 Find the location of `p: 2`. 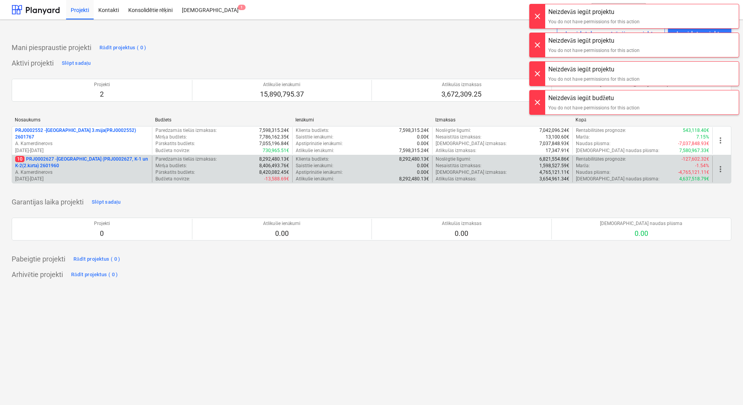

p: 2 is located at coordinates (102, 94).